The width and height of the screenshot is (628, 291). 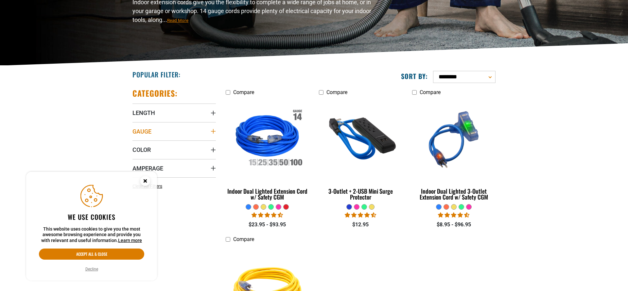 What do you see at coordinates (360, 194) in the screenshot?
I see `div: 3-Outlet + 2-USB Mini Surge Protector` at bounding box center [360, 194].